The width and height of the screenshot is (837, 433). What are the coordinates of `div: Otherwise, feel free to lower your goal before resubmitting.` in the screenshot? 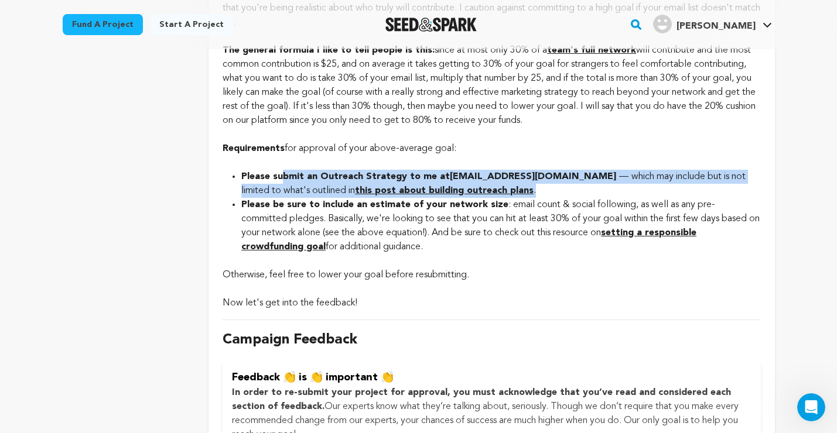 It's located at (491, 275).